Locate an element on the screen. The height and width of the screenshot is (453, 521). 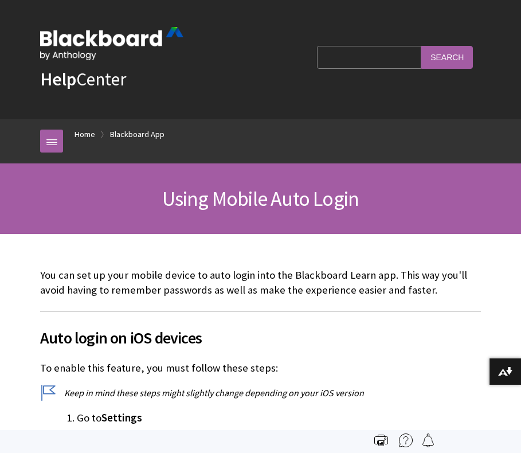
strong: Help is located at coordinates (58, 79).